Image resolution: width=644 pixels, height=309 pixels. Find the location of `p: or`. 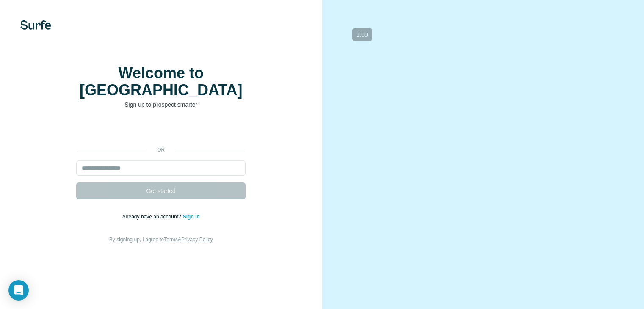

p: or is located at coordinates (161, 149).